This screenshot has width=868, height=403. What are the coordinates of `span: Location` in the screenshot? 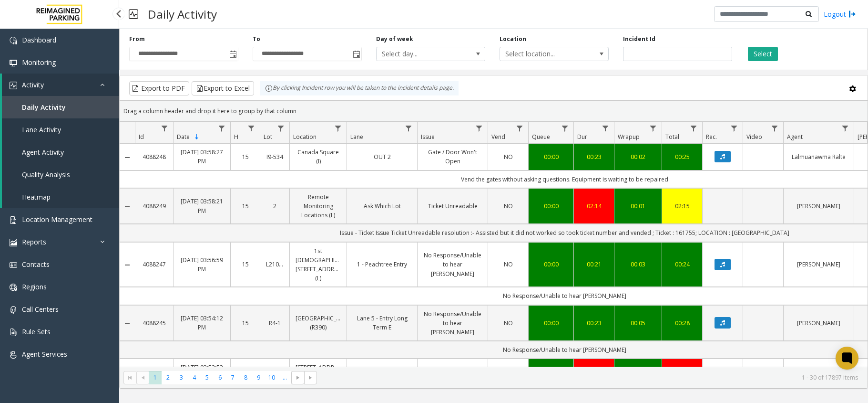 It's located at (304, 136).